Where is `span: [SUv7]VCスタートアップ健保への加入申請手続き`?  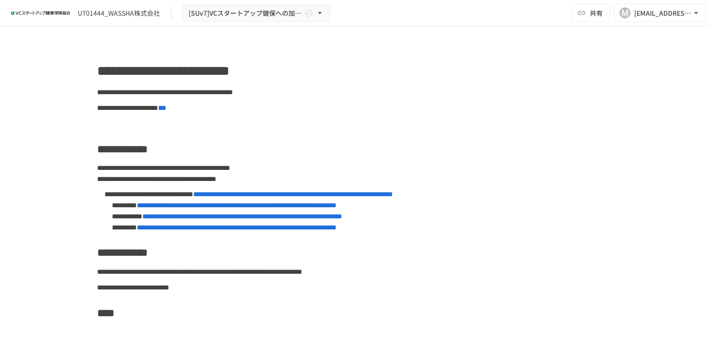 span: [SUv7]VCスタートアップ健保への加入申請手続き is located at coordinates (245, 13).